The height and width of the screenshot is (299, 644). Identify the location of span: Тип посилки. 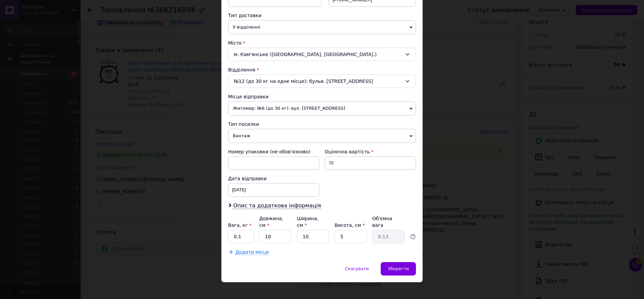
(243, 124).